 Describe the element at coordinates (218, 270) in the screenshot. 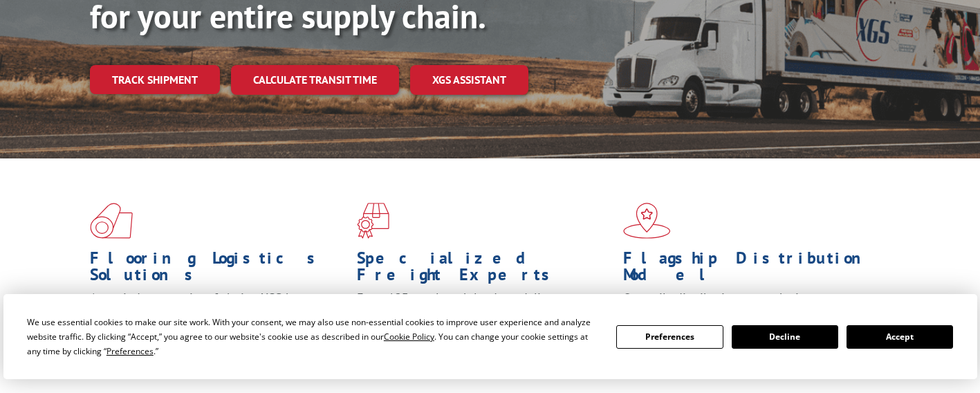

I see `h1: Flooring Logistics Solutions` at that location.